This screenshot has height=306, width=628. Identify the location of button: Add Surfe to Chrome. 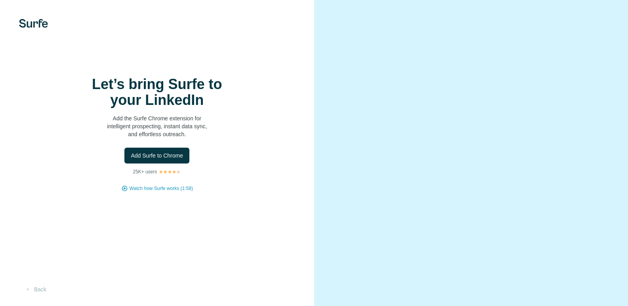
(157, 156).